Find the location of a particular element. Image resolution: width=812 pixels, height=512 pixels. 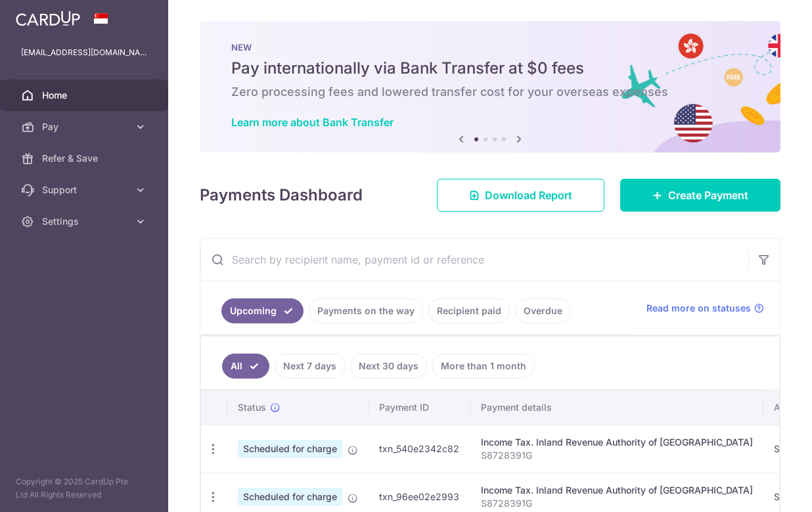

th: Payment ID is located at coordinates (419, 408).